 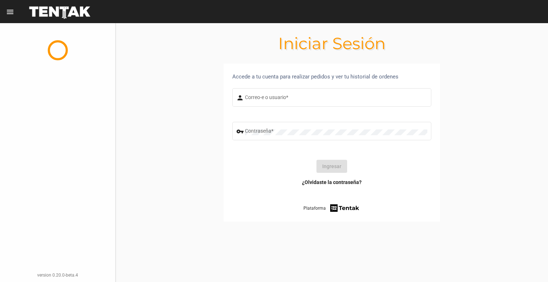 I want to click on div: Accede a tu cuenta para realizar pedidos y ver tu historial de ordenes, so click(x=332, y=77).